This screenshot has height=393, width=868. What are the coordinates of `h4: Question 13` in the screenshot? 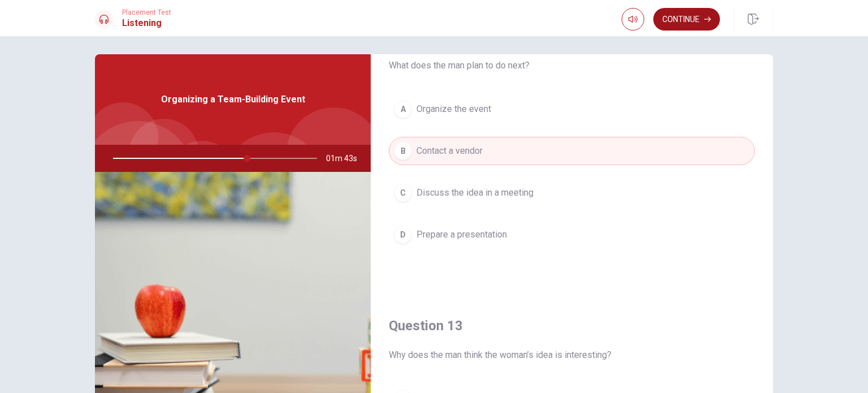 It's located at (572, 326).